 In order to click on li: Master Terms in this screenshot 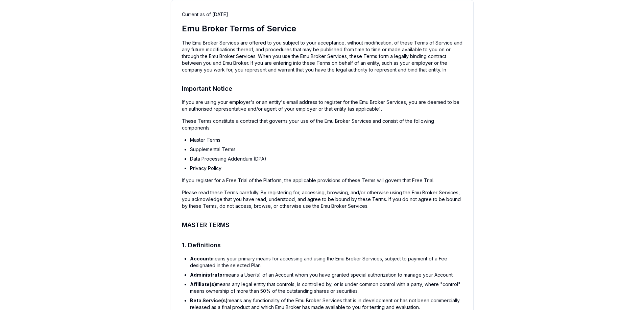, I will do `click(326, 140)`.